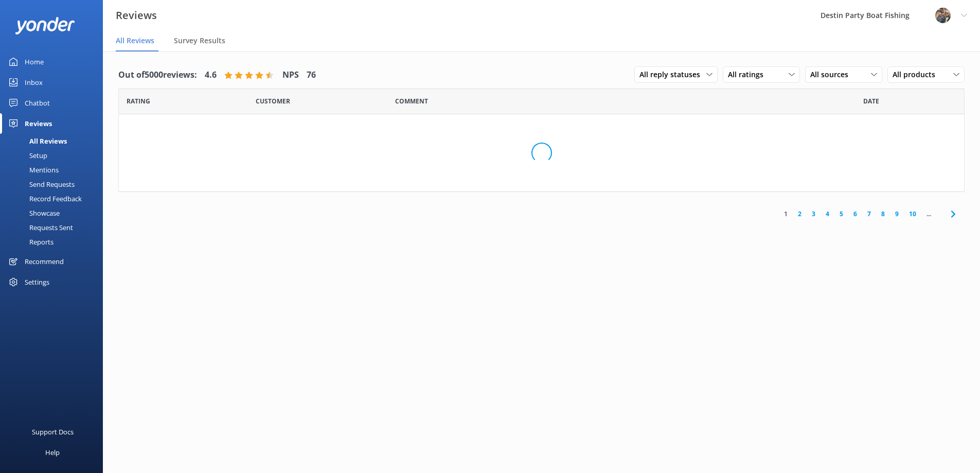 The width and height of the screenshot is (980, 473). I want to click on a: 2, so click(799, 214).